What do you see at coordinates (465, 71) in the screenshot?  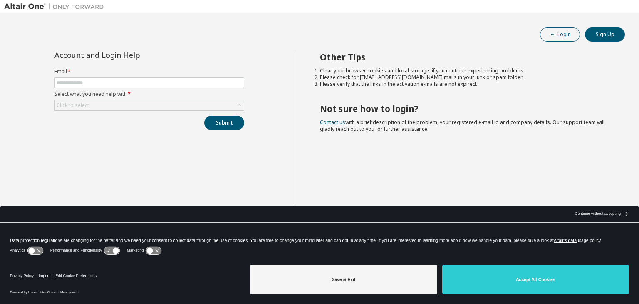 I see `li: Clear your browser cookies and local storage, if you continue experiencing problems.` at bounding box center [465, 71].